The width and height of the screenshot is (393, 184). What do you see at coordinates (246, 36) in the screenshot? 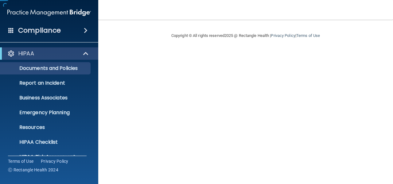
I see `div: Copyright © All rights reserved 2025 @ Rectangle Health | |` at bounding box center [246, 36].